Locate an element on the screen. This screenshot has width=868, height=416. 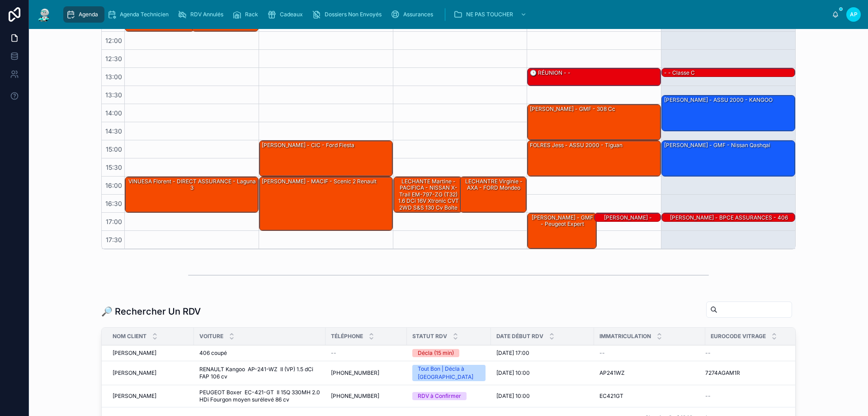
span: Agenda Technicien is located at coordinates (144, 15).